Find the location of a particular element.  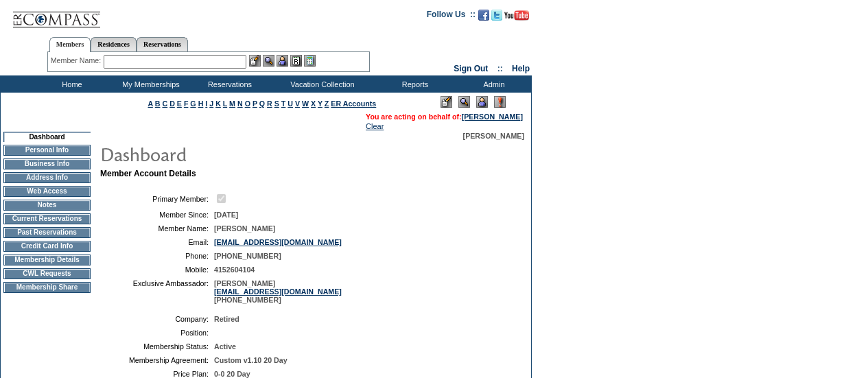

a: B is located at coordinates (158, 104).